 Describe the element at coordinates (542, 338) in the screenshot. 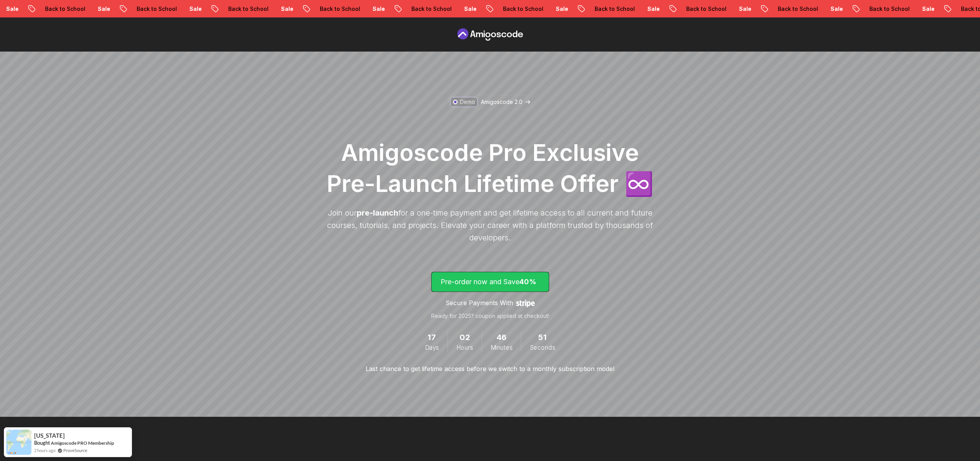

I see `span: 51 Seconds` at that location.